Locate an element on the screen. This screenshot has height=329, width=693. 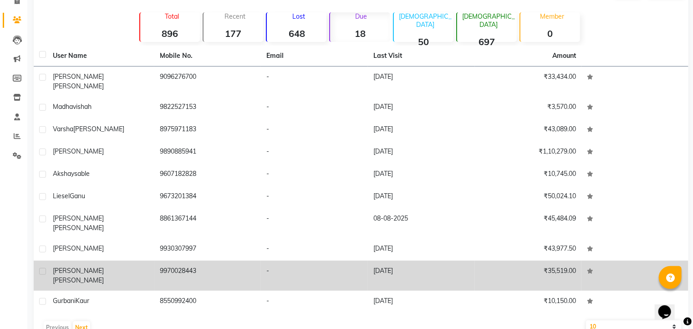
th: Email is located at coordinates (314, 56).